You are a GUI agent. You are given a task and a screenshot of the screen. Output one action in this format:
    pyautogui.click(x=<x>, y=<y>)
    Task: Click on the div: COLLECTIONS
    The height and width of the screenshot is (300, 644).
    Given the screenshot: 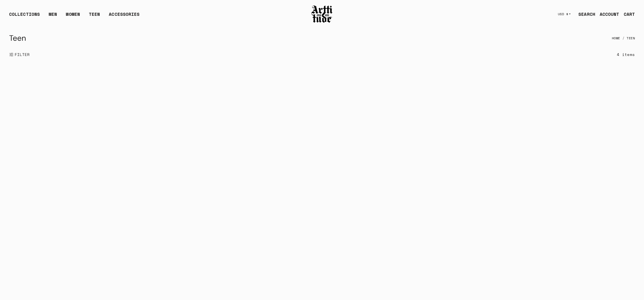 What is the action you would take?
    pyautogui.click(x=24, y=16)
    